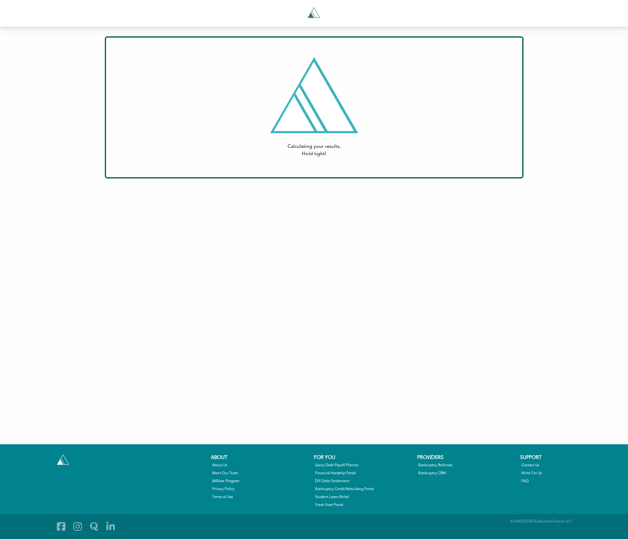 The width and height of the screenshot is (628, 539). Describe the element at coordinates (570, 458) in the screenshot. I see `div: Support` at that location.